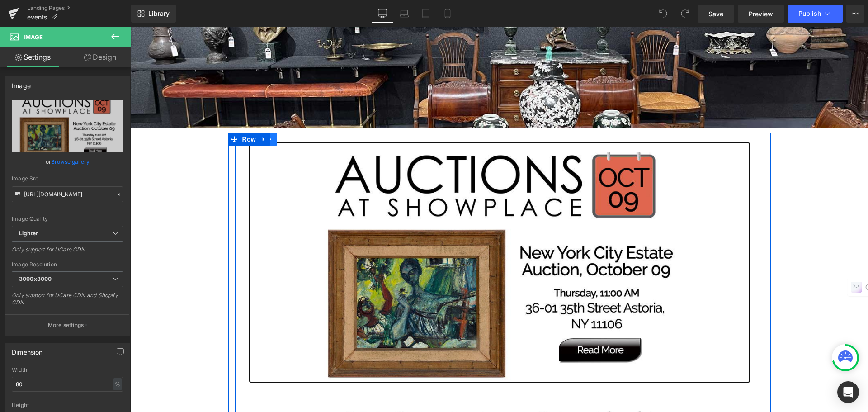 The width and height of the screenshot is (868, 412). I want to click on div: Image Resolution, so click(67, 264).